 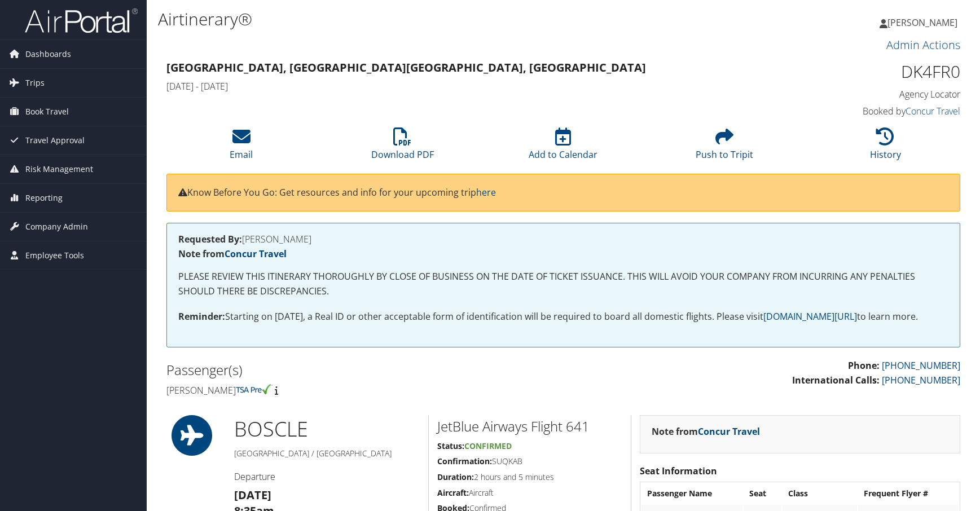 What do you see at coordinates (210, 239) in the screenshot?
I see `strong: Requested By:` at bounding box center [210, 239].